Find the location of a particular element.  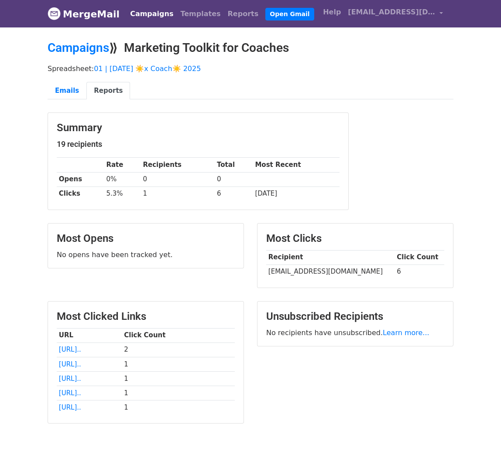

td: 2 is located at coordinates (178, 350).